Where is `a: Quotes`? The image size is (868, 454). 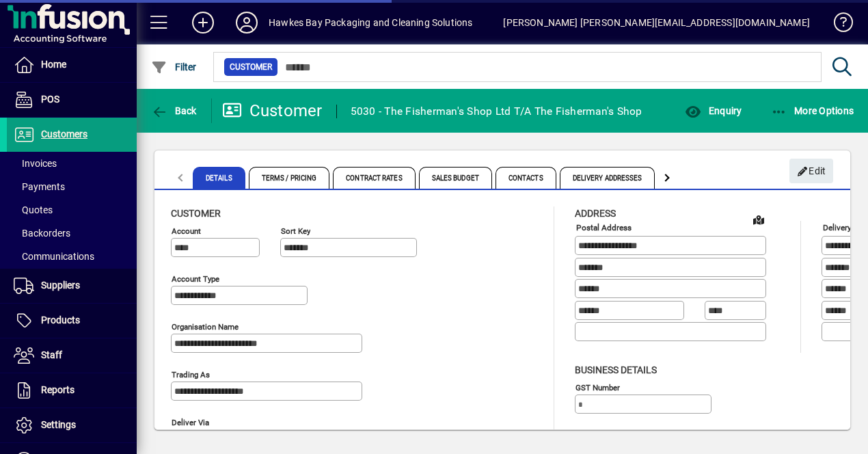
a: Quotes is located at coordinates (72, 210).